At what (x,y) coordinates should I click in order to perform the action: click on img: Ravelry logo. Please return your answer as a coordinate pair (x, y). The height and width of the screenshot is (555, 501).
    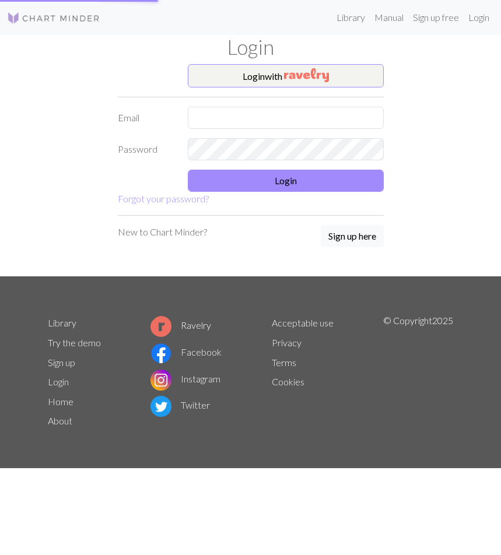
    Looking at the image, I should click on (161, 327).